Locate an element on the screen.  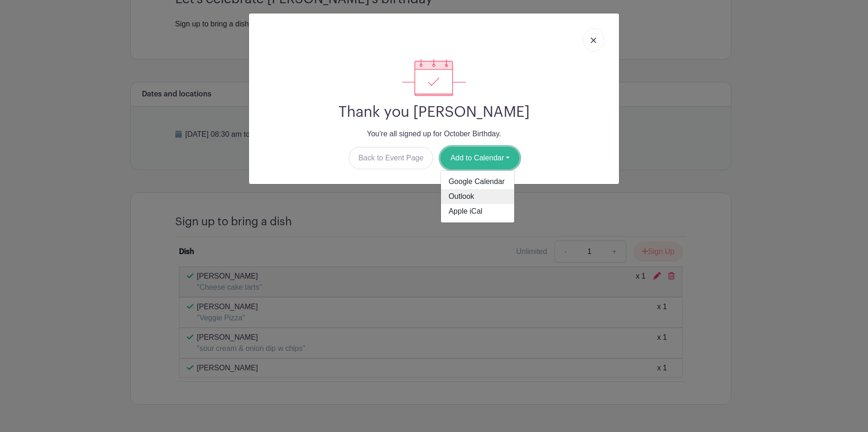
a: Back to Event Page is located at coordinates (391, 158).